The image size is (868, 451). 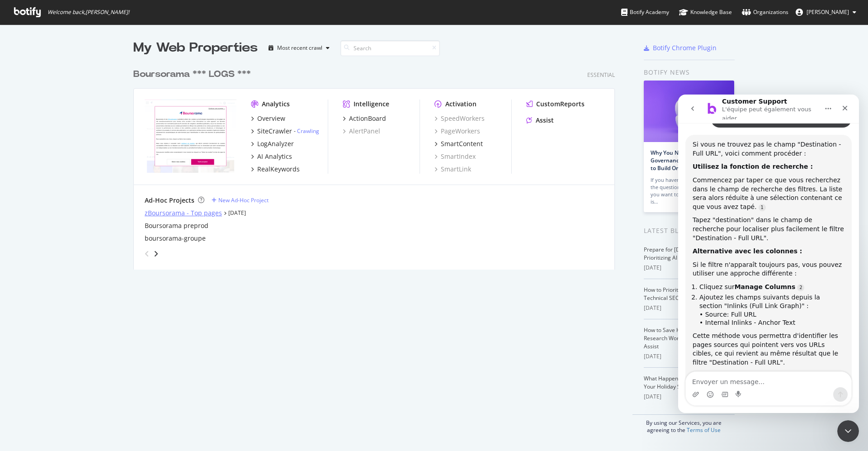 I want to click on li: Ajoutez les champs suivants depuis la section "Inlinks (Full Link Graph)" : • Source: Full URL • ..., so click(x=93, y=215).